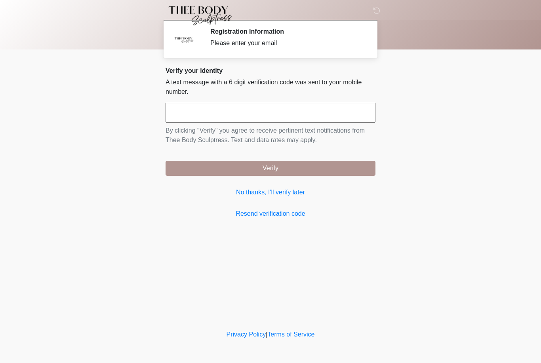 This screenshot has height=363, width=541. I want to click on img: Agent Avatar, so click(183, 40).